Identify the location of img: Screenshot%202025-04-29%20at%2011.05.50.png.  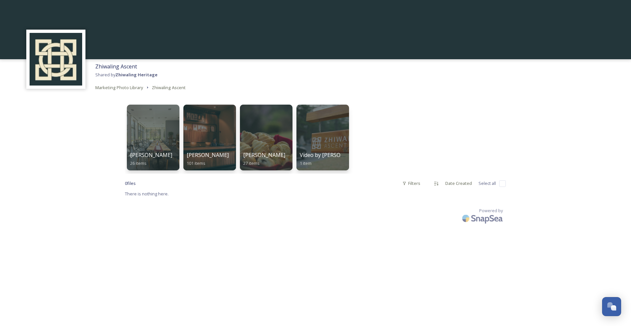
(56, 59).